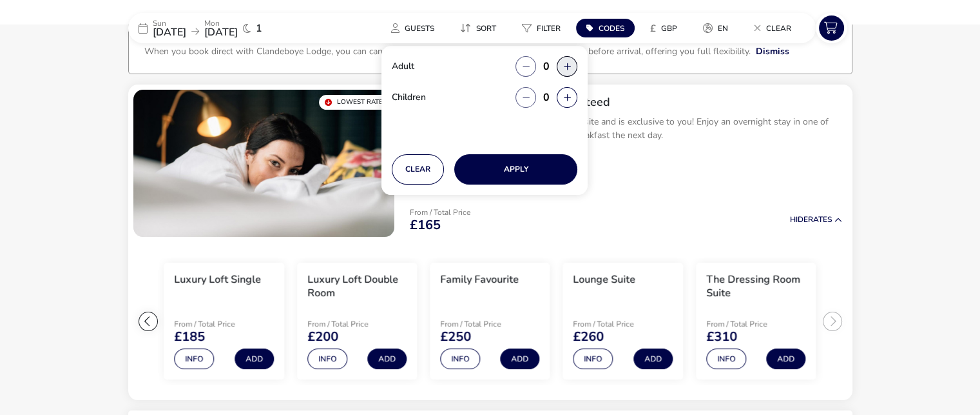 The image size is (980, 415). What do you see at coordinates (357, 322) in the screenshot?
I see `swiper-slide: 4 / 7` at bounding box center [357, 322].